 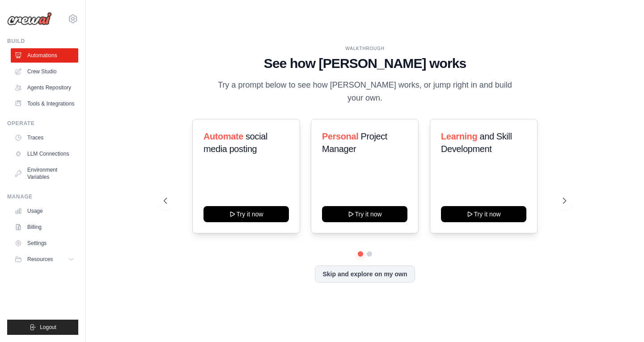 I want to click on div: Operate, so click(x=43, y=124).